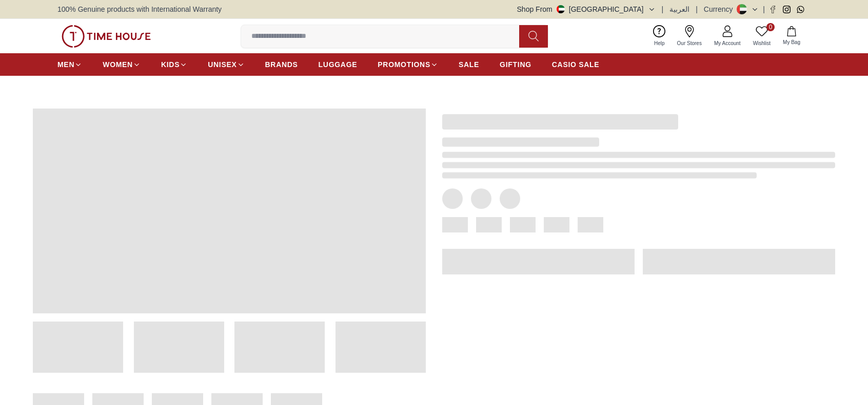 The image size is (868, 405). What do you see at coordinates (792, 42) in the screenshot?
I see `span: My Bag` at bounding box center [792, 42].